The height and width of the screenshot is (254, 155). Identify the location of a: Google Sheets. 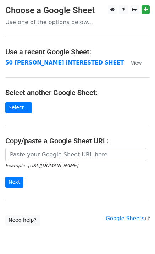
(128, 218).